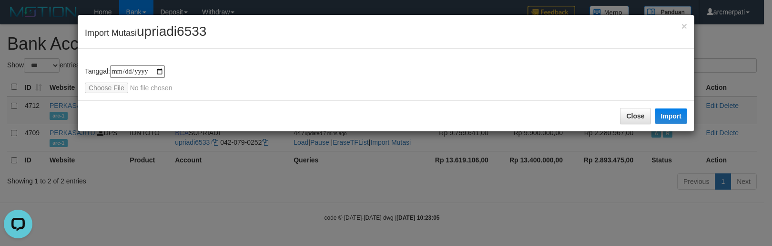 The width and height of the screenshot is (772, 246). I want to click on button: Import, so click(671, 116).